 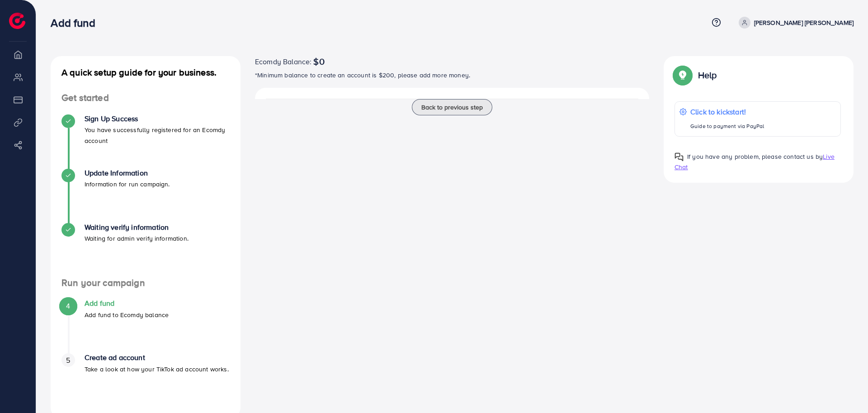 What do you see at coordinates (67, 360) in the screenshot?
I see `span: 5` at bounding box center [67, 360].